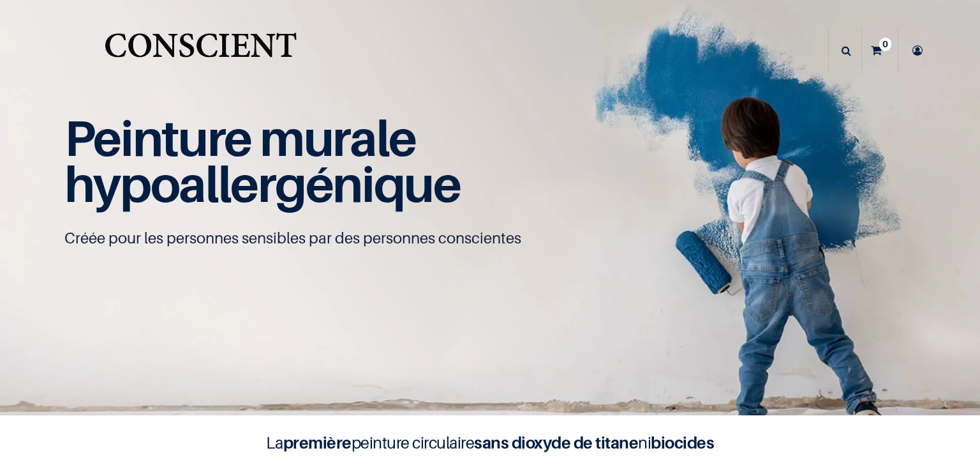 Image resolution: width=980 pixels, height=462 pixels. What do you see at coordinates (490, 238) in the screenshot?
I see `p: Créée pour les personnes sensibles par des personnes conscientes` at bounding box center [490, 238].